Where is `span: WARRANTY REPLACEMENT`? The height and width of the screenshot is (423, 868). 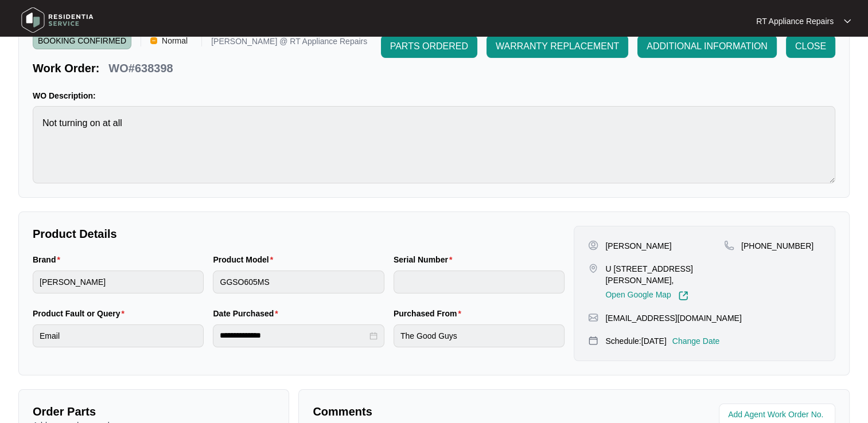 span: WARRANTY REPLACEMENT is located at coordinates (557, 46).